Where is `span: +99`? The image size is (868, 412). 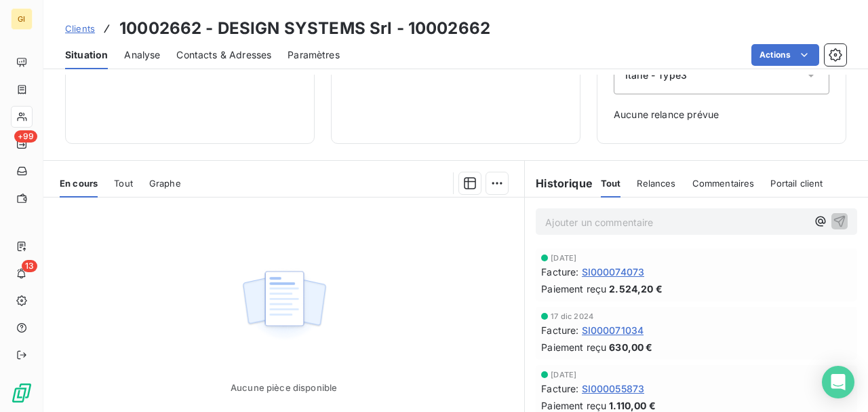 span: +99 is located at coordinates (26, 137).